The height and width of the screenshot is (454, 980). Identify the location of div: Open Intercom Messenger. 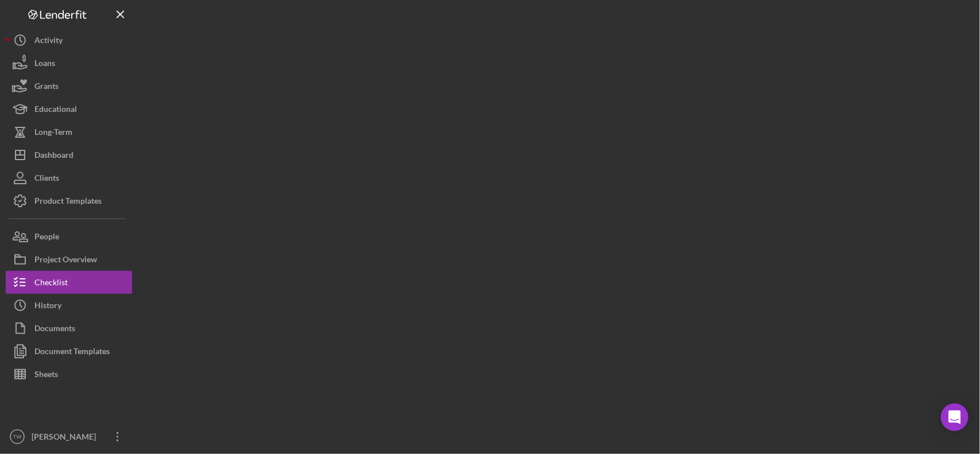
(955, 418).